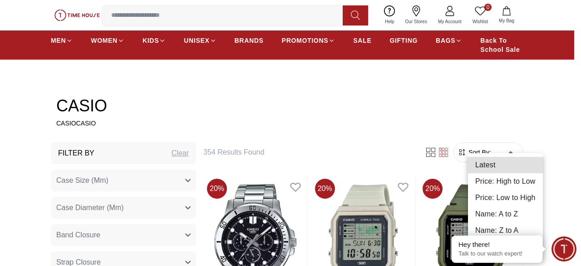 This screenshot has width=581, height=266. What do you see at coordinates (506, 214) in the screenshot?
I see `li: Name: A to Z` at bounding box center [506, 214].